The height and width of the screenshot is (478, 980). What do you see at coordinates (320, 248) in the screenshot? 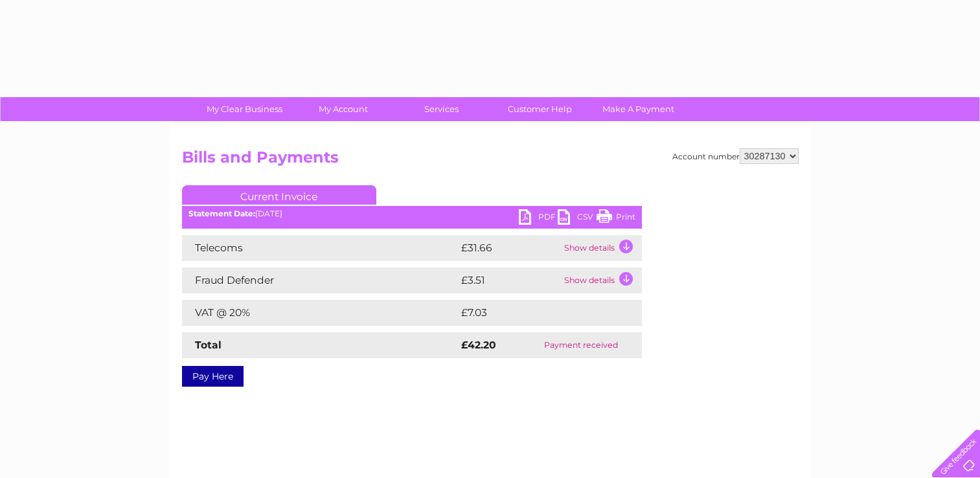
I see `td: Telecoms` at bounding box center [320, 248].